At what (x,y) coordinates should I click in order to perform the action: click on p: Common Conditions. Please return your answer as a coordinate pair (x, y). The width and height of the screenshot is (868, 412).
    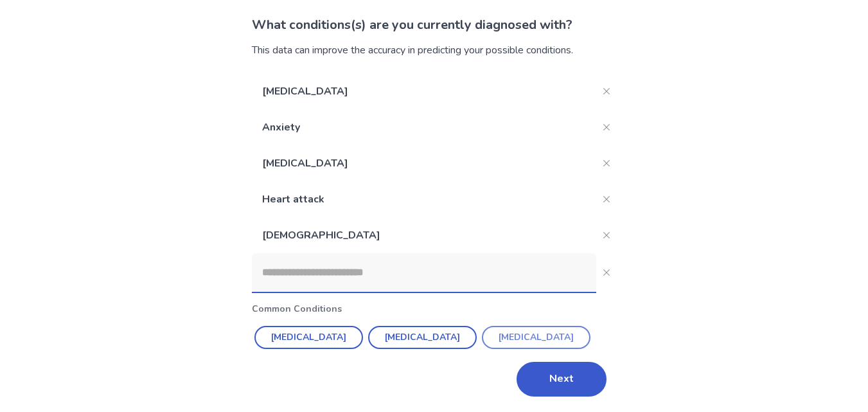
    Looking at the image, I should click on (434, 309).